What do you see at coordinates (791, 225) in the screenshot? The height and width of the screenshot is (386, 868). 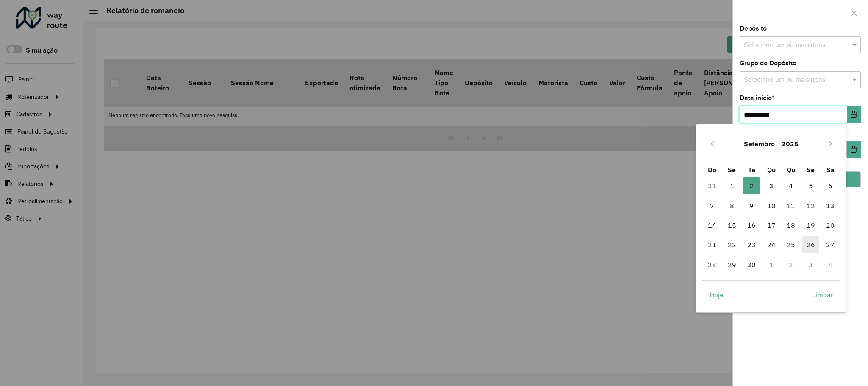 I see `td: 18` at bounding box center [791, 225].